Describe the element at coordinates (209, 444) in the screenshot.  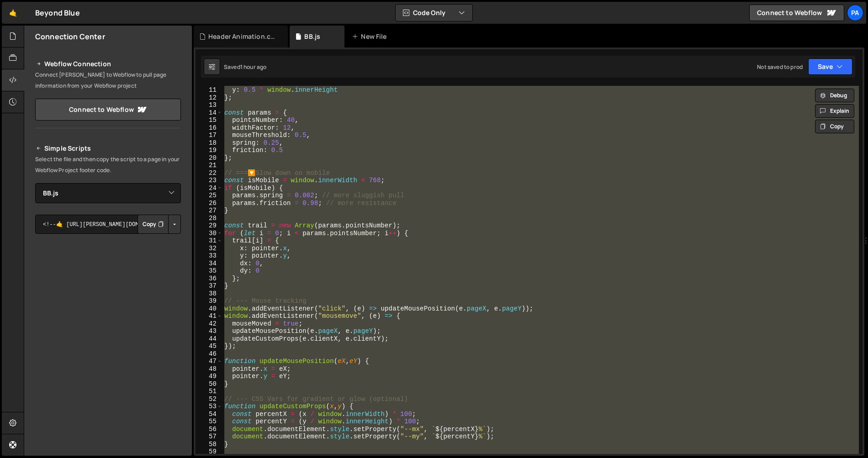
I see `div: 58` at that location.